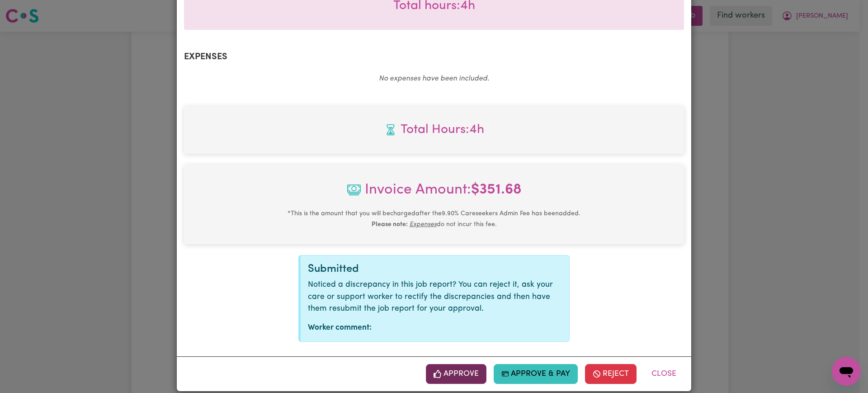 This screenshot has height=393, width=868. Describe the element at coordinates (611, 374) in the screenshot. I see `button: Reject` at that location.